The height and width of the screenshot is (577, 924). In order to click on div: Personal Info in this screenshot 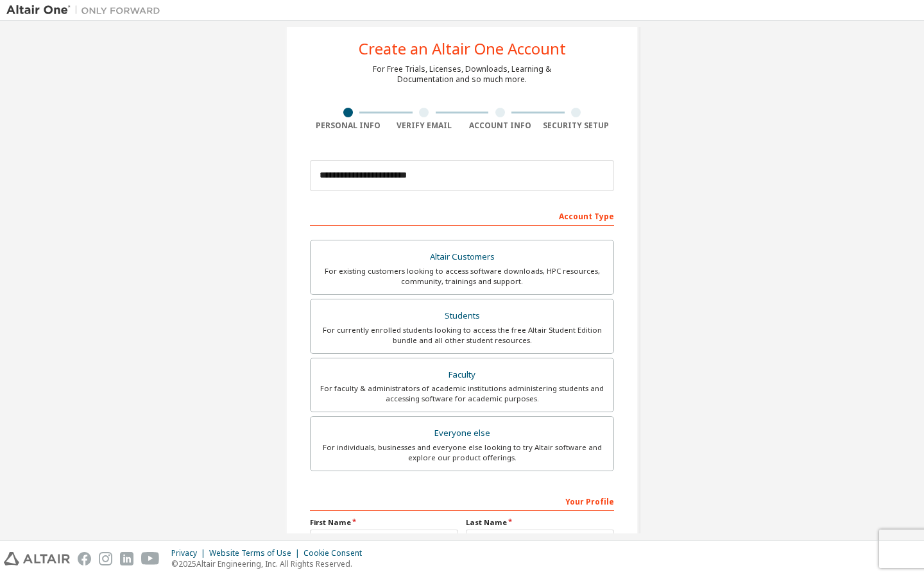, I will do `click(348, 126)`.